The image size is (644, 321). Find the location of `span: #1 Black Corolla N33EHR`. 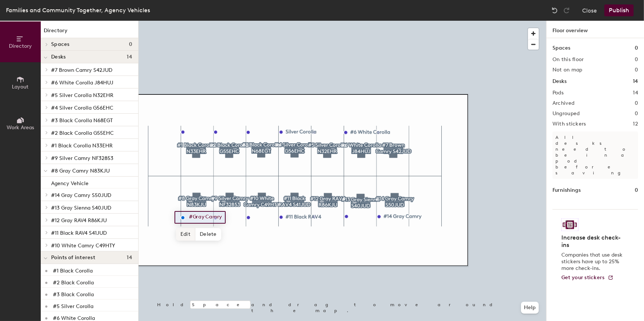

span: #1 Black Corolla N33EHR is located at coordinates (81, 145).